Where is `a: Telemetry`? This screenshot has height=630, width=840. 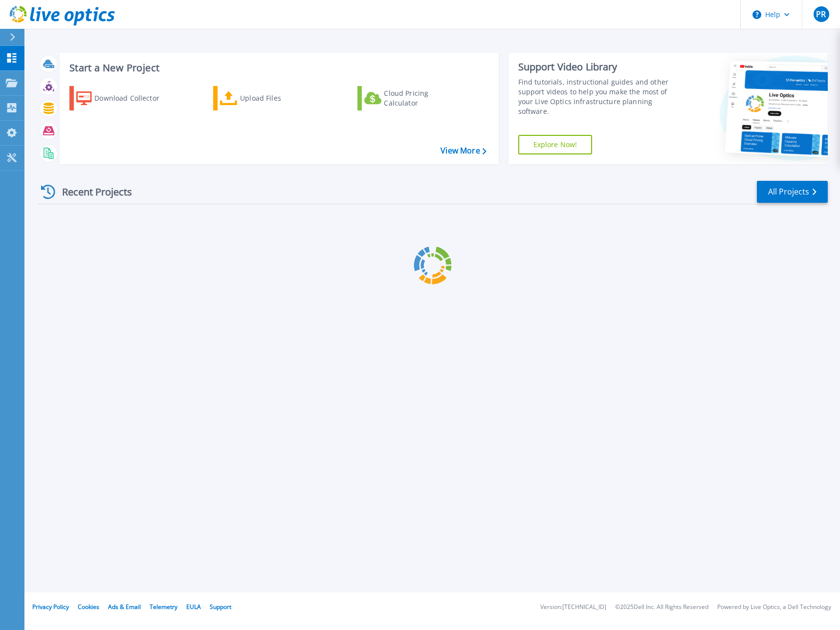
a: Telemetry is located at coordinates (163, 607).